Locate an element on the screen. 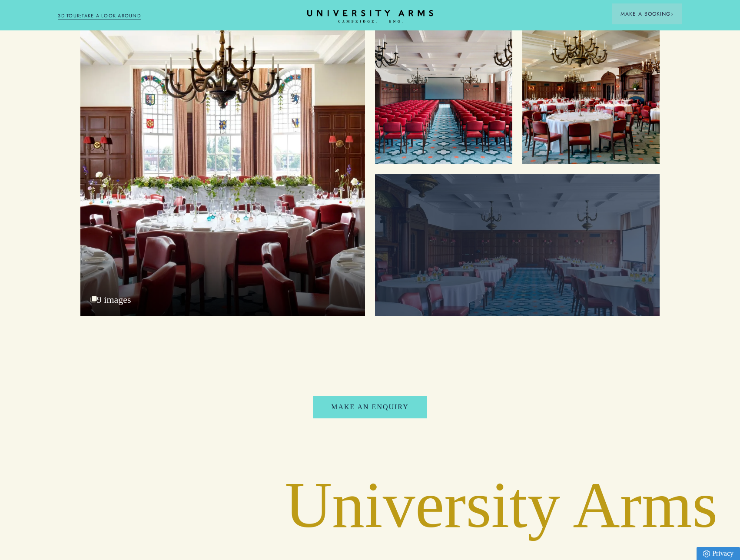  a: Home is located at coordinates (371, 16).